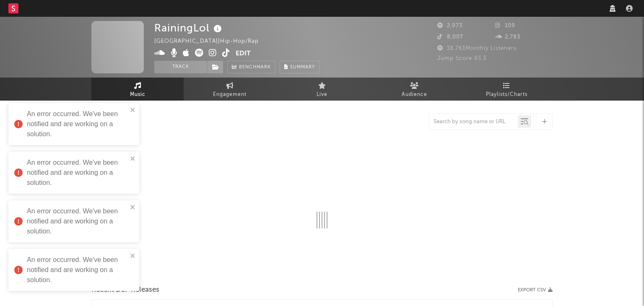  What do you see at coordinates (230, 95) in the screenshot?
I see `span: Engagement` at bounding box center [230, 95].